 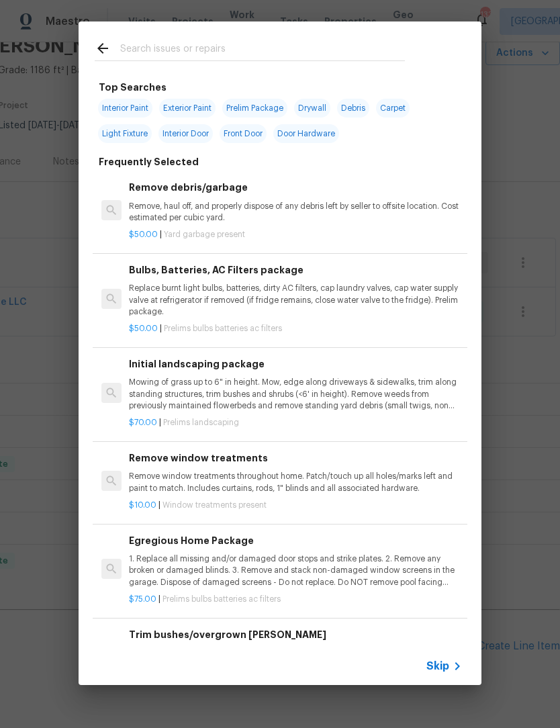 I want to click on h6: Initial landscaping package, so click(x=296, y=364).